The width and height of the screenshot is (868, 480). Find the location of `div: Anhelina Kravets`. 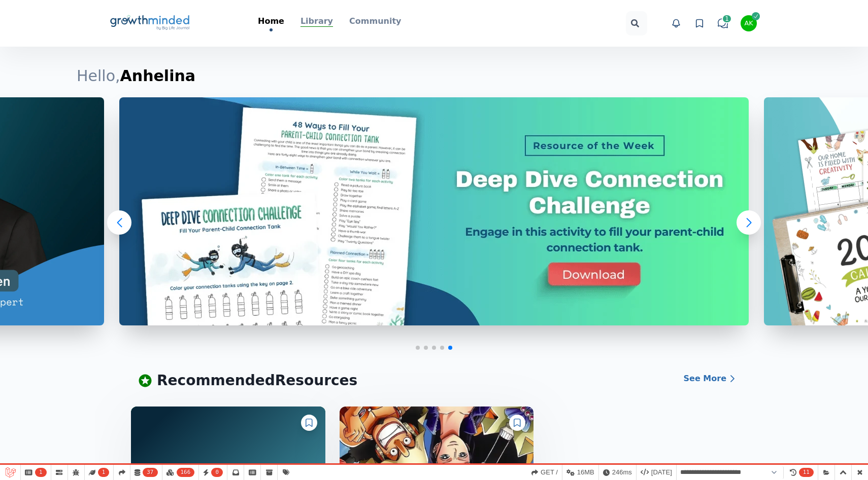

div: Anhelina Kravets is located at coordinates (748, 24).